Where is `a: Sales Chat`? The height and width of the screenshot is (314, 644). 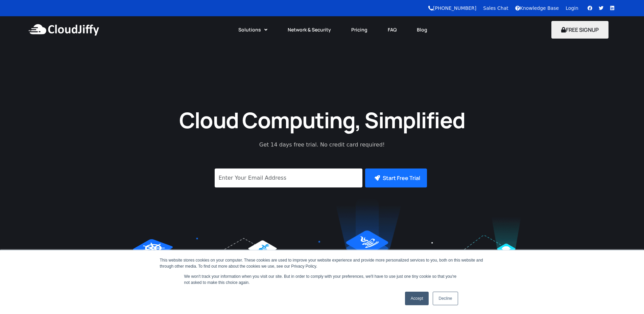
a: Sales Chat is located at coordinates (496, 8).